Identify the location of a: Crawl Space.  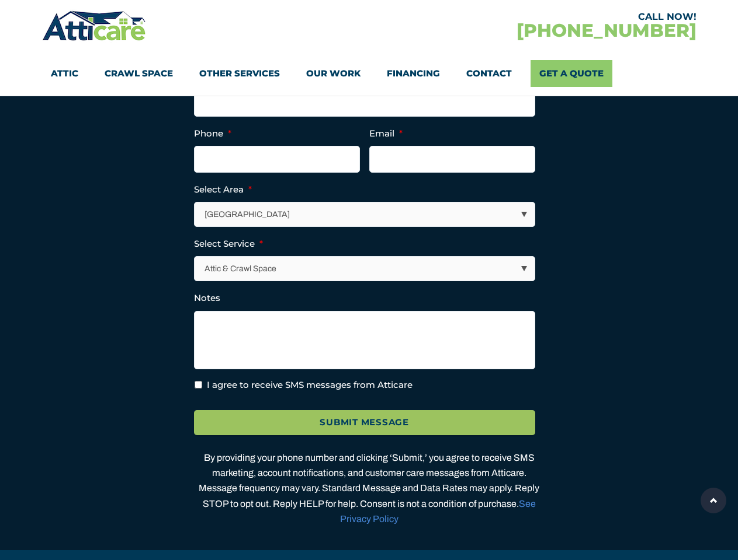
(139, 73).